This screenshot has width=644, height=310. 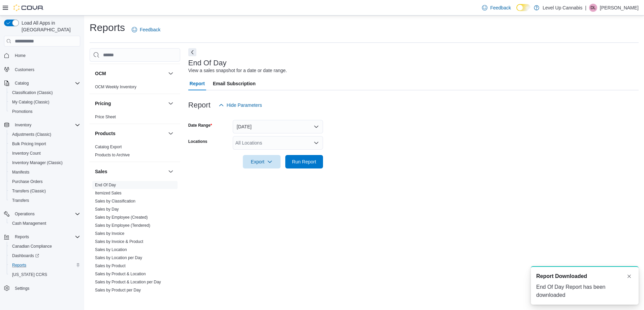 What do you see at coordinates (130, 73) in the screenshot?
I see `button: OCM` at bounding box center [130, 73].